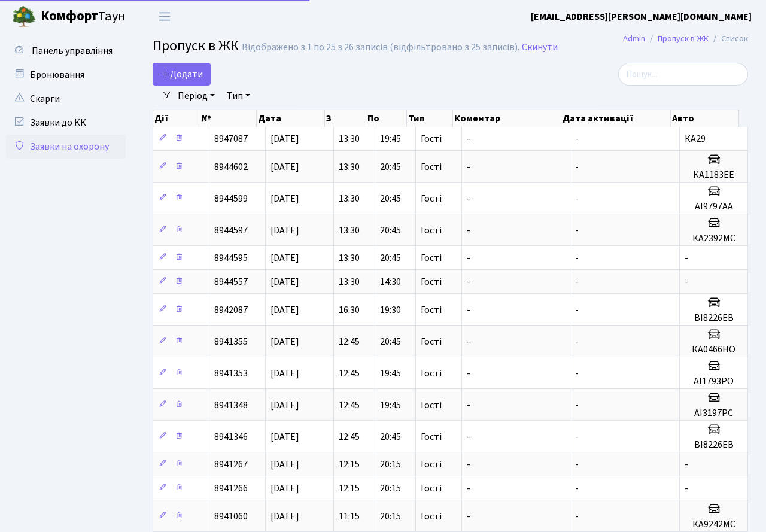 This screenshot has width=766, height=532. What do you see at coordinates (165, 16) in the screenshot?
I see `button: Переключити навігацію` at bounding box center [165, 16].